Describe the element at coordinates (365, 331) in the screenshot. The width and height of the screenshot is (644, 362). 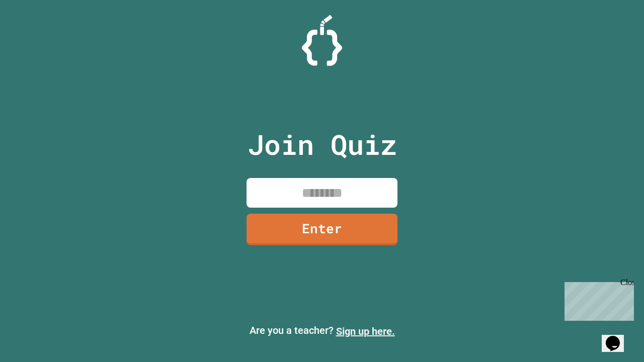
I see `a: Sign up here.` at that location.